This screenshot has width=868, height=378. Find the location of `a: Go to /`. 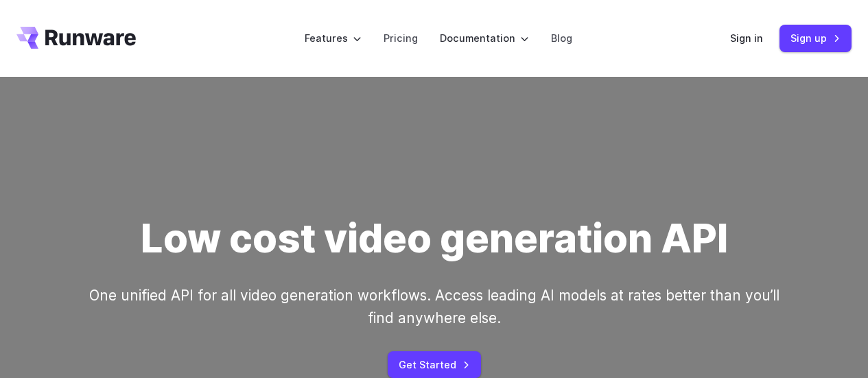

a: Go to / is located at coordinates (76, 38).